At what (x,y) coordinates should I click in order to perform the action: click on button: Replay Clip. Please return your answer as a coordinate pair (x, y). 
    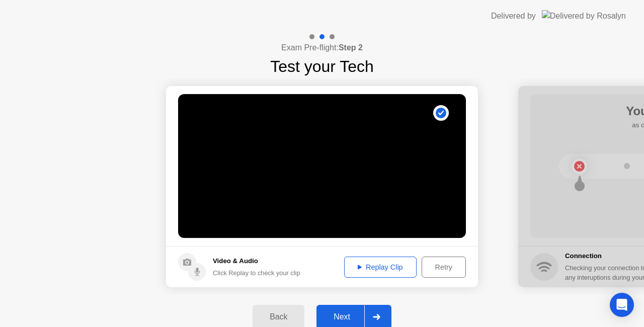
    Looking at the image, I should click on (381, 267).